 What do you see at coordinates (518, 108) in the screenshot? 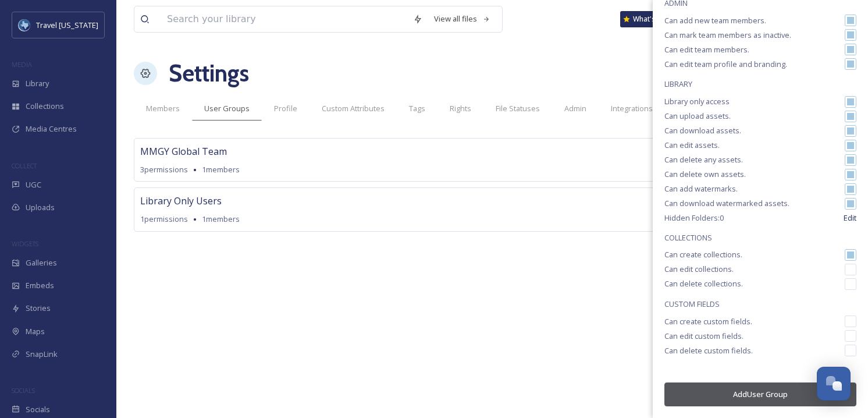
I see `span: File Statuses` at bounding box center [518, 108].